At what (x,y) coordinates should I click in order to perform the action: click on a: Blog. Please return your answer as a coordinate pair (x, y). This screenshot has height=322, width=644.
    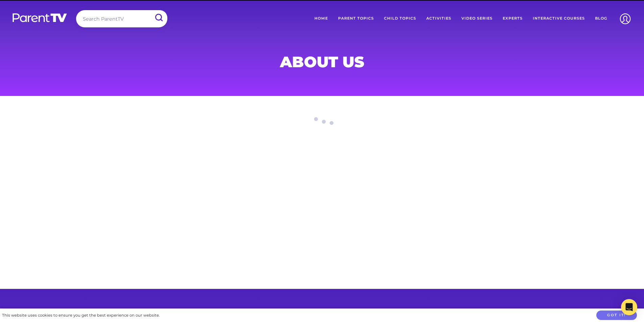
    Looking at the image, I should click on (601, 18).